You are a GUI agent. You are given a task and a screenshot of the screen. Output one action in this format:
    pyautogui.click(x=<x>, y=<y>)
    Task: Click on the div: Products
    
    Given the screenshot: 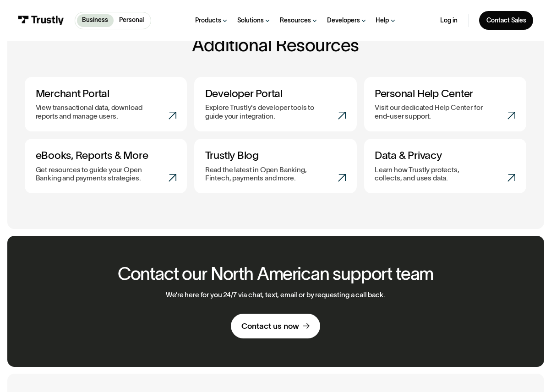 What is the action you would take?
    pyautogui.click(x=208, y=21)
    